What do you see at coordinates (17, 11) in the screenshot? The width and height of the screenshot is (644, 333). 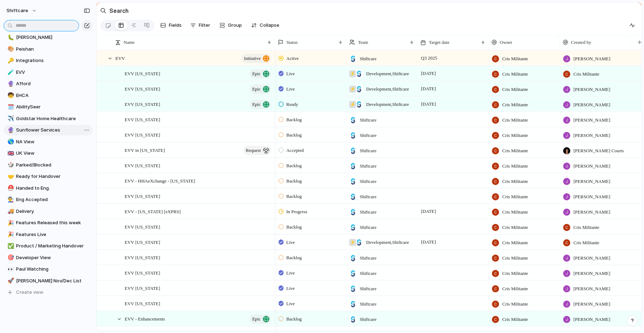 I see `span: shiftcare` at bounding box center [17, 11].